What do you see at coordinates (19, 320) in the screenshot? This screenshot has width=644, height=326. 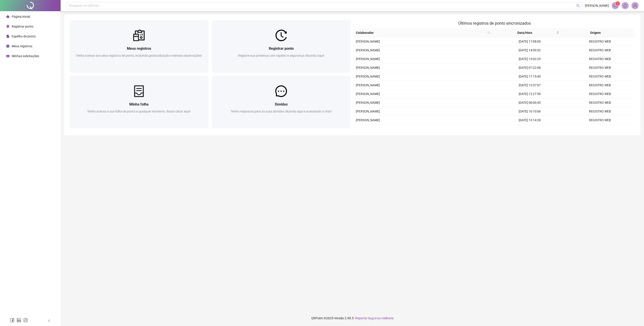 I see `span: linkedin` at bounding box center [19, 320].